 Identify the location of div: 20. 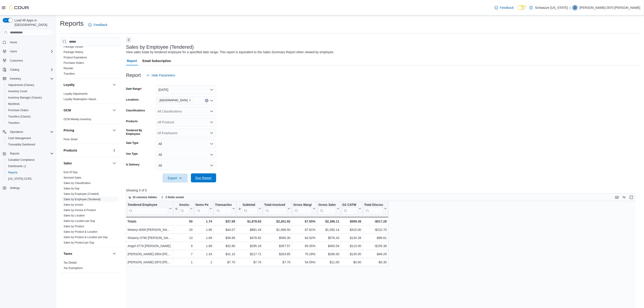
(184, 230).